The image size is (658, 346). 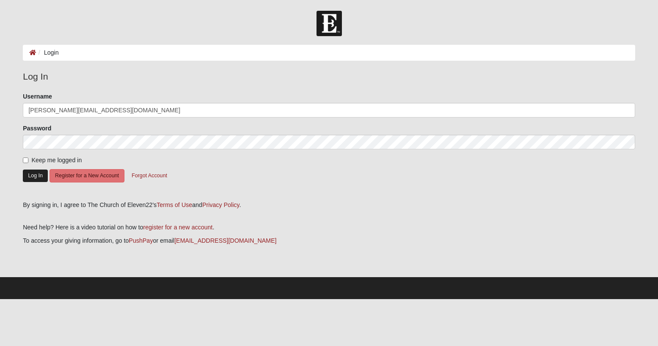 I want to click on button: Log In, so click(x=35, y=176).